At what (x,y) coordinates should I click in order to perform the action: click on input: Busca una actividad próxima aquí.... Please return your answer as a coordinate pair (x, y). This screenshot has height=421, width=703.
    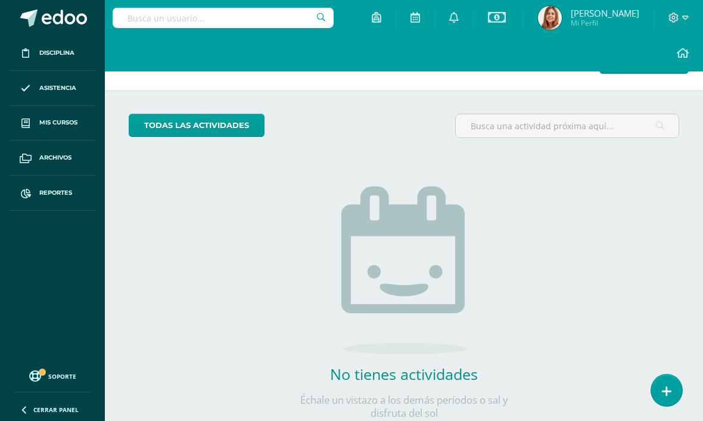
    Looking at the image, I should click on (567, 126).